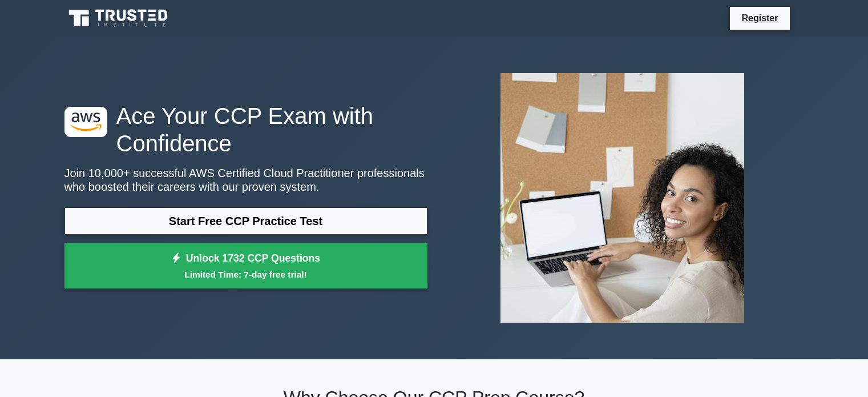 The image size is (868, 397). What do you see at coordinates (760, 18) in the screenshot?
I see `a: Register` at bounding box center [760, 18].